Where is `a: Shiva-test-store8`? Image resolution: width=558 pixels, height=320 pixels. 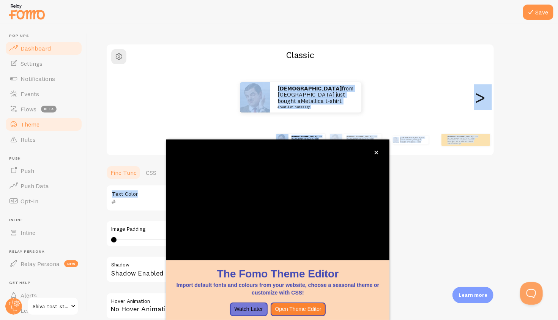 a: Shiva-test-store8 is located at coordinates (53, 306).